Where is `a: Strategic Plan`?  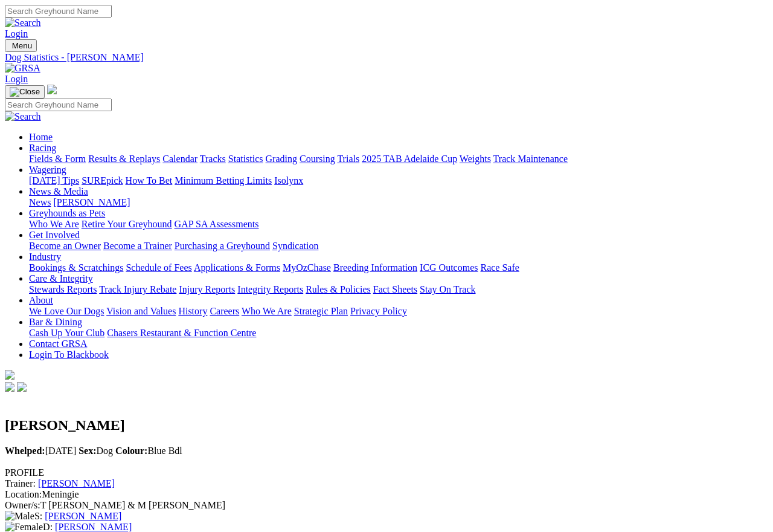
a: Strategic Plan is located at coordinates (321, 311).